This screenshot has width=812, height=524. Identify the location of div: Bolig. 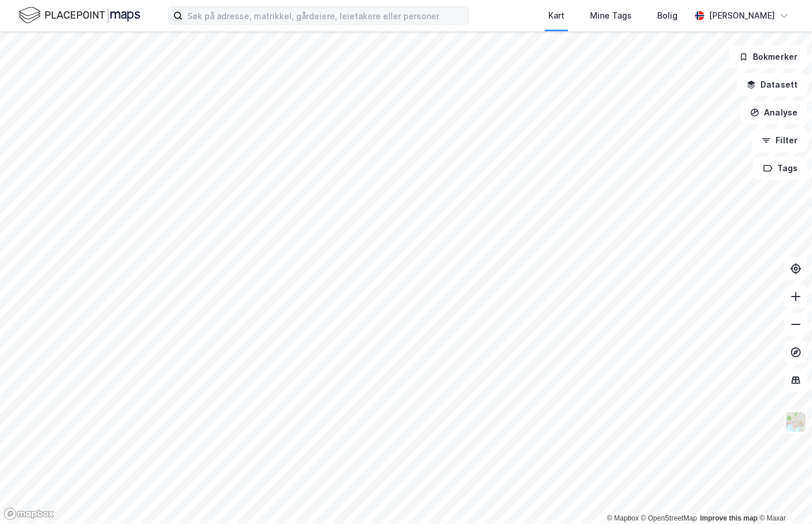
(667, 16).